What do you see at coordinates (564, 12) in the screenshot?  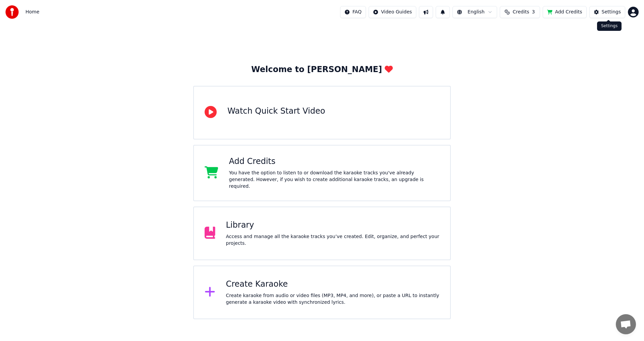 I see `button: Add Credits` at bounding box center [564, 12].